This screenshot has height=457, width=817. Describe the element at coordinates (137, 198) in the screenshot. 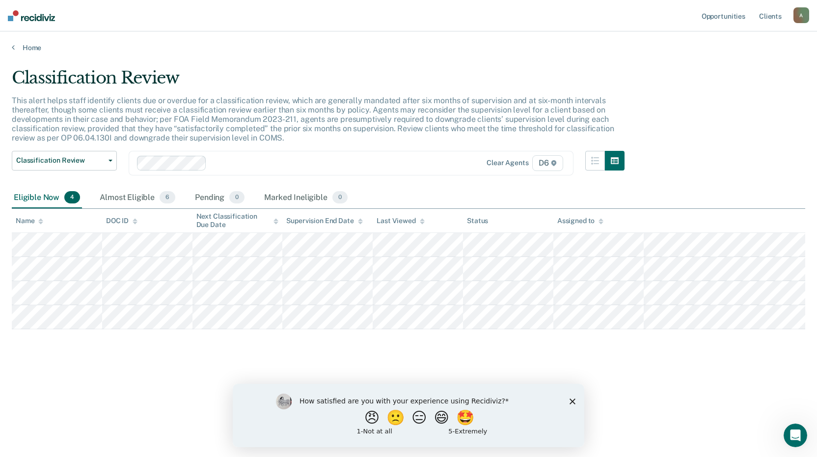

I see `div: Almost Eligible6` at that location.